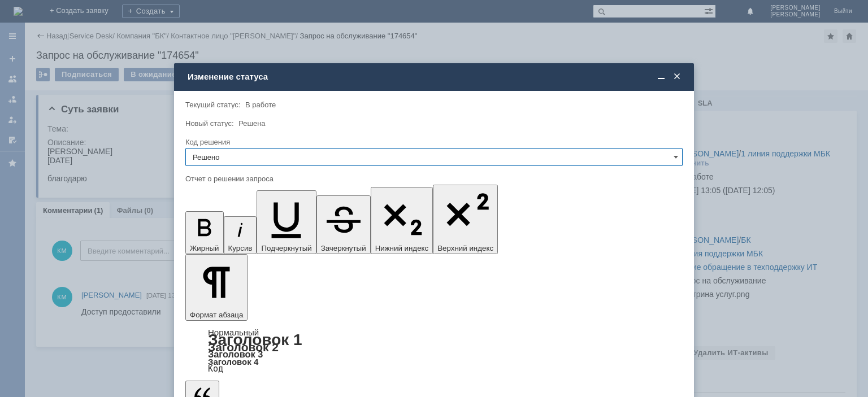 The height and width of the screenshot is (397, 868). I want to click on a: Заголовок 2, so click(243, 347).